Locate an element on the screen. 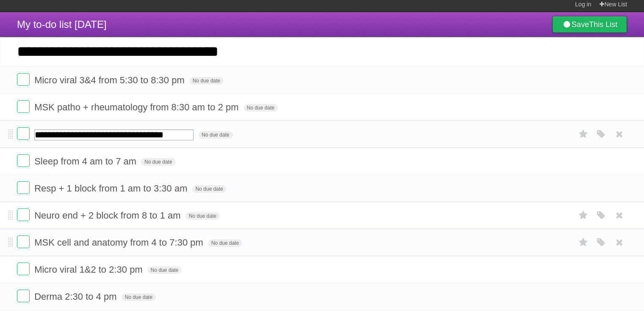 This screenshot has height=312, width=644. span: Neuro end + 2 block from 8 to 1 am is located at coordinates (109, 215).